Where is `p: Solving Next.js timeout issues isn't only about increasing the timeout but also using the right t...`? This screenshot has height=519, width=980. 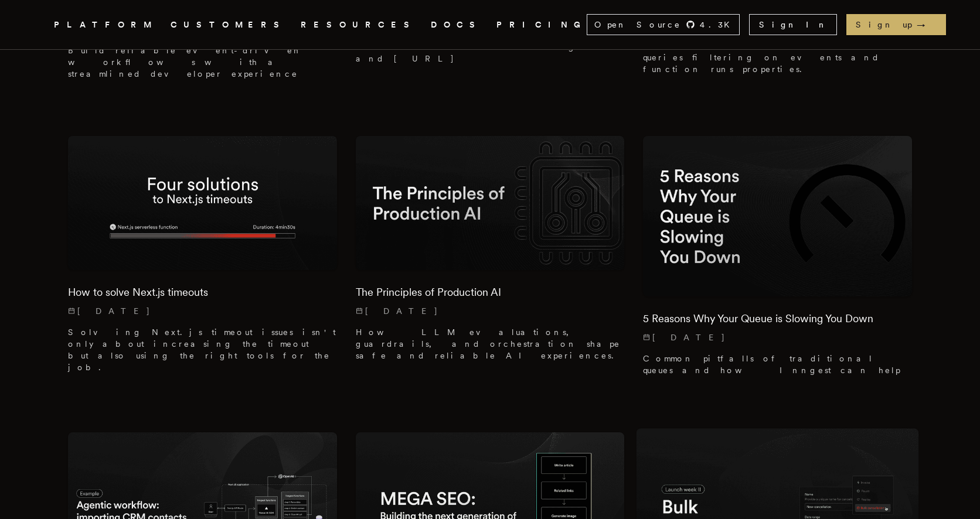 p: Solving Next.js timeout issues isn't only about increasing the timeout but also using the right t... is located at coordinates (202, 350).